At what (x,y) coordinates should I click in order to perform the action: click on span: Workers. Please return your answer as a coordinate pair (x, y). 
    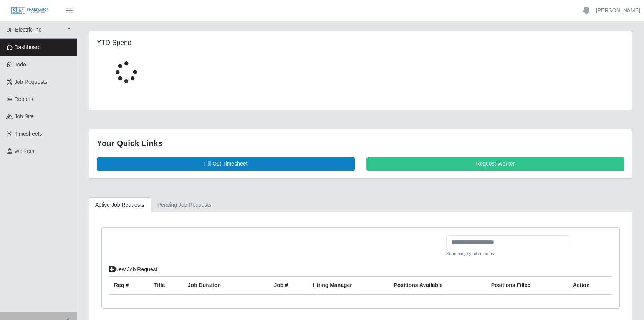
    Looking at the image, I should click on (24, 151).